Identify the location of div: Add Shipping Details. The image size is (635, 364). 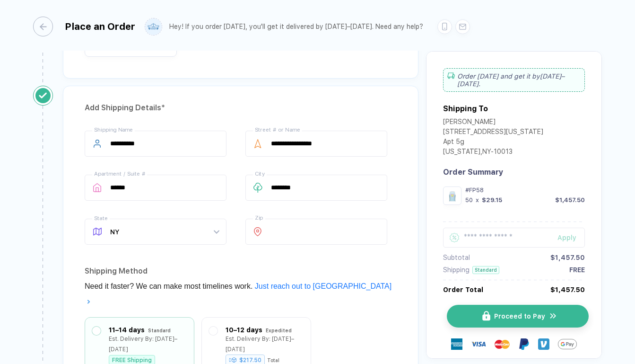
(241, 108).